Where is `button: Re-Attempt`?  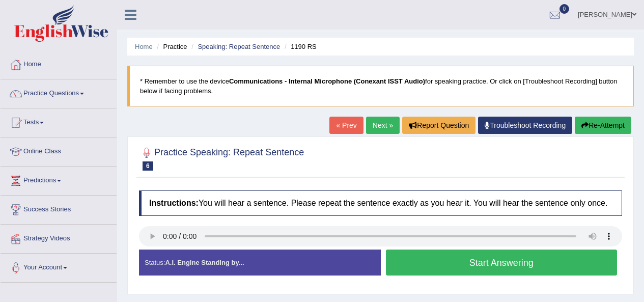
button: Re-Attempt is located at coordinates (603, 125).